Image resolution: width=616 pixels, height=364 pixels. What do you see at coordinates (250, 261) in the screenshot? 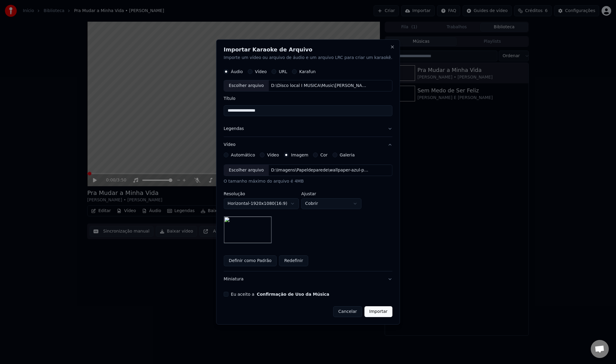
I see `button: Definir como Padrão` at bounding box center [250, 261].